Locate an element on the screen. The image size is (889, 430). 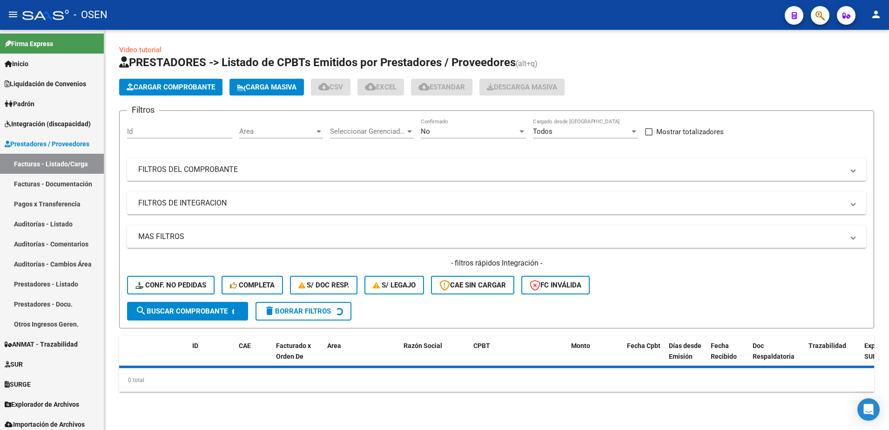
span: Borrar Filtros is located at coordinates (297, 311).